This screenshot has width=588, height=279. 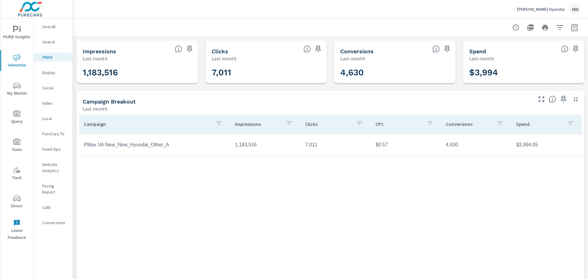 What do you see at coordinates (395, 73) in the screenshot?
I see `h3: 4,630` at bounding box center [395, 73].